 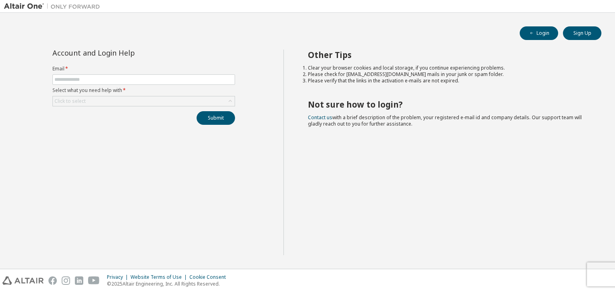 What do you see at coordinates (210, 277) in the screenshot?
I see `div: Cookie Consent` at bounding box center [210, 277].